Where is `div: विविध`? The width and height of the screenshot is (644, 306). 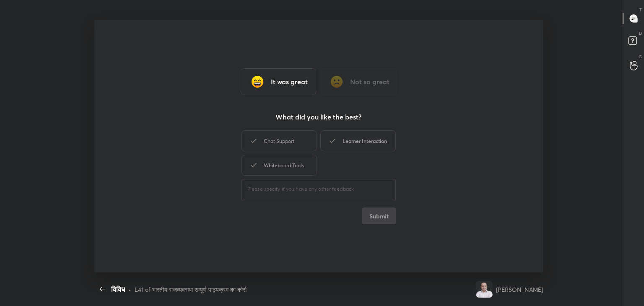 div: विविध is located at coordinates (118, 289).